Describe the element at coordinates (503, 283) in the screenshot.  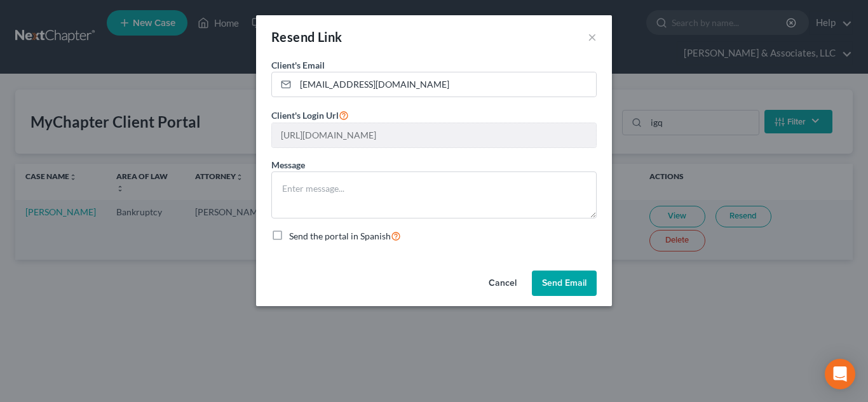
I see `button: Cancel` at that location.